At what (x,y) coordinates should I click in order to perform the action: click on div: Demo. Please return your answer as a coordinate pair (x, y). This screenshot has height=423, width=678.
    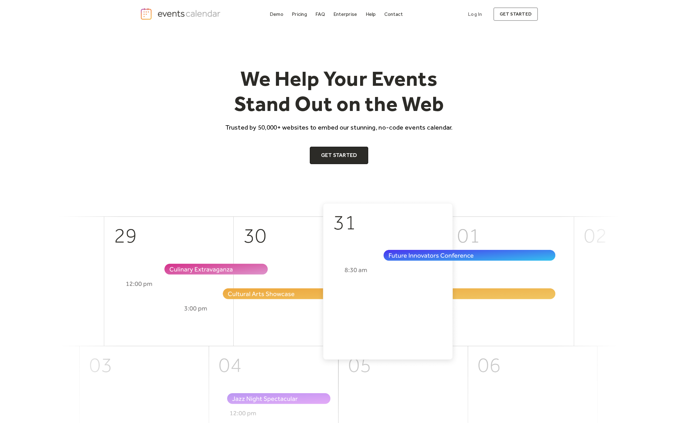
    Looking at the image, I should click on (277, 14).